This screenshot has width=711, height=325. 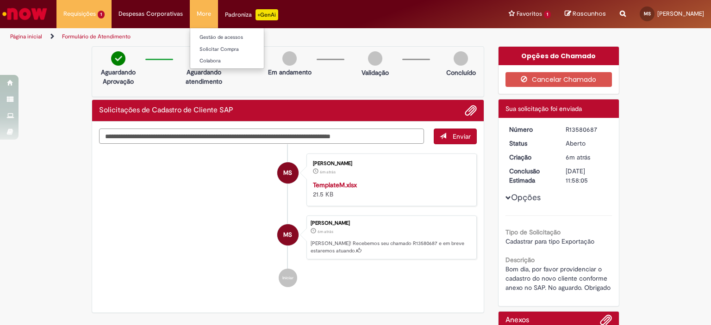 What do you see at coordinates (587, 157) in the screenshot?
I see `div: 30/09/2025 10:58:01` at bounding box center [587, 157].